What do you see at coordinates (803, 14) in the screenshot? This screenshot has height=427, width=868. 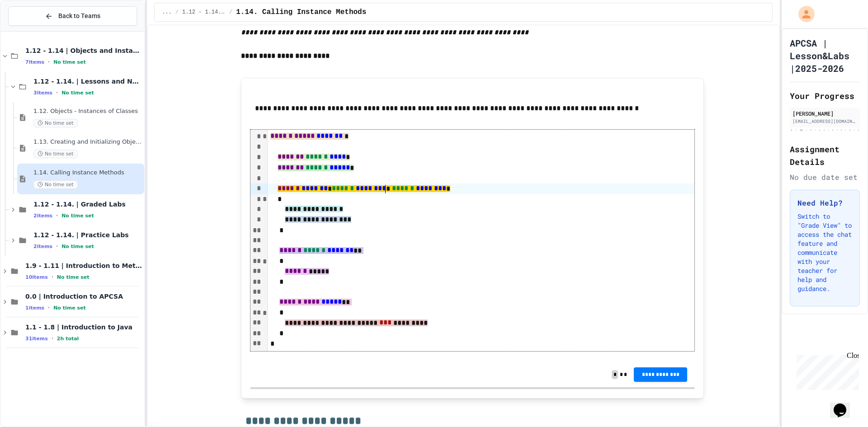 I see `div: My Account` at bounding box center [803, 14].